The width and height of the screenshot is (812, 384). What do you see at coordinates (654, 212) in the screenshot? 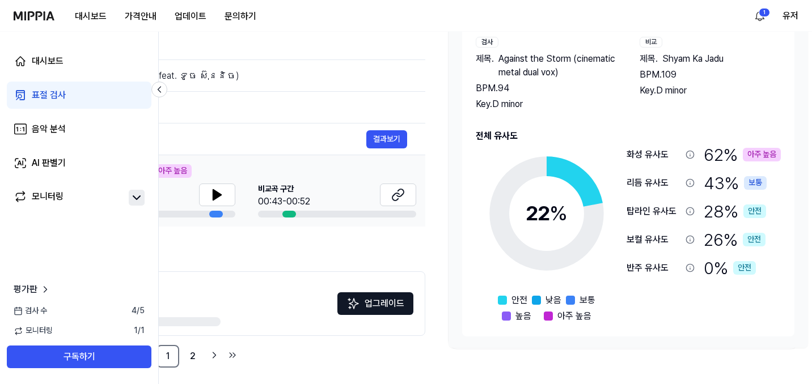
I see `div: 탑라인 유사도` at bounding box center [654, 212].